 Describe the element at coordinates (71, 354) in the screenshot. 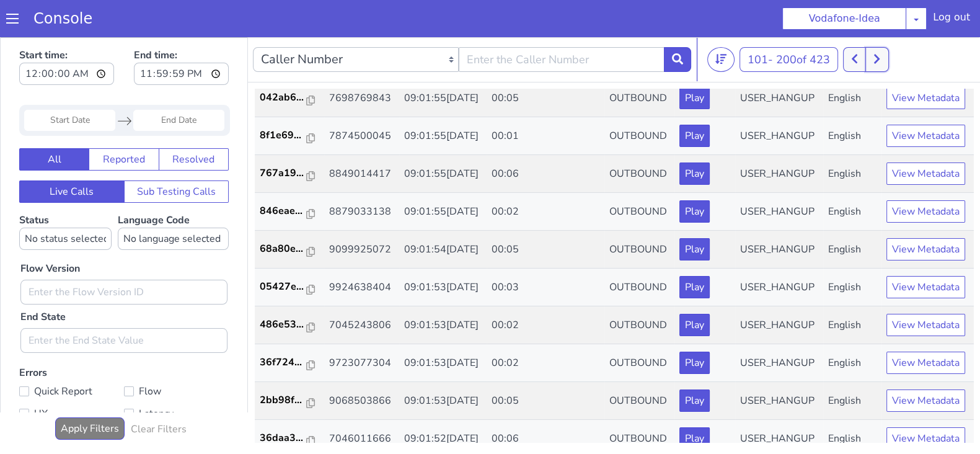

I see `label: Quick Report` at that location.